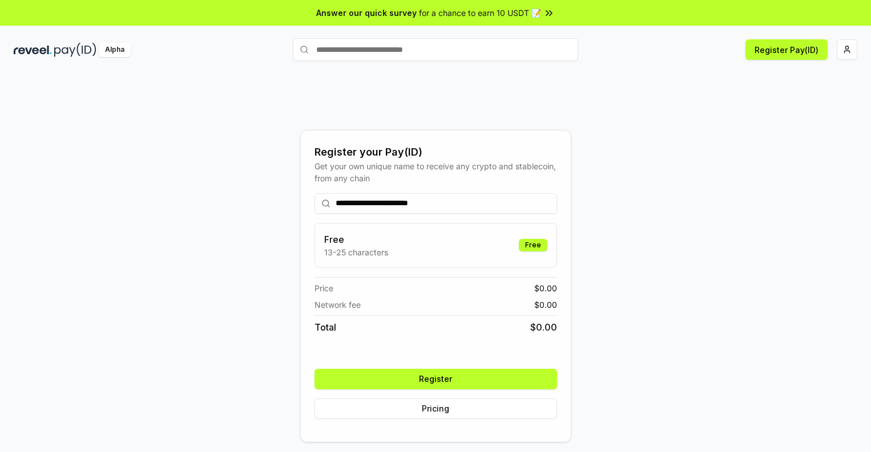 The height and width of the screenshot is (452, 871). Describe the element at coordinates (356, 252) in the screenshot. I see `p: 13-25 characters` at that location.